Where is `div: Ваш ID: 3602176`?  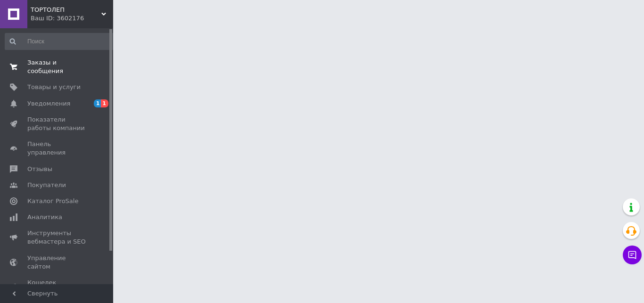 div: Ваш ID: 3602176 is located at coordinates (71, 18).